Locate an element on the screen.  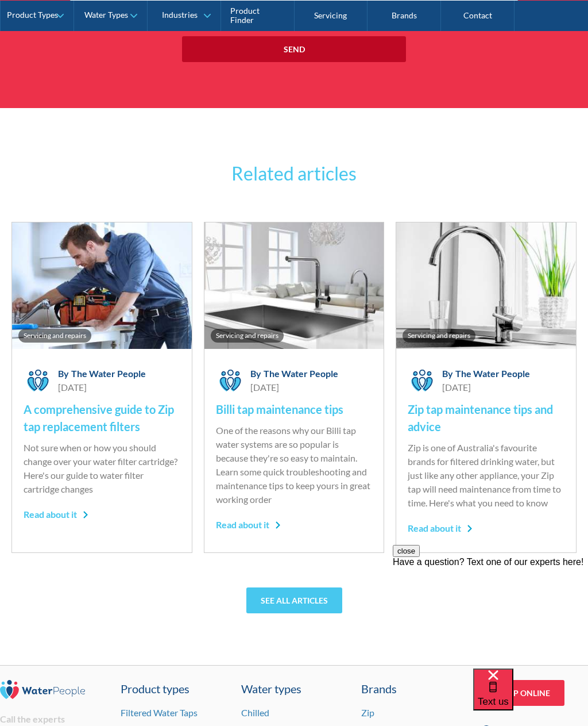
div: Product Types is located at coordinates (32, 15).